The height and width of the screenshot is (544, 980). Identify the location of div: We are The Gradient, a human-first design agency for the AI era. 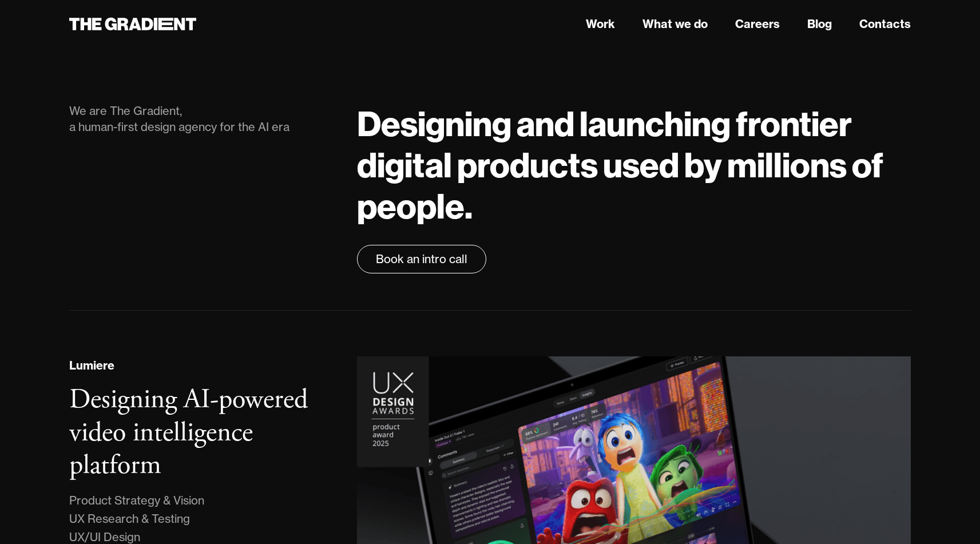
(202, 119).